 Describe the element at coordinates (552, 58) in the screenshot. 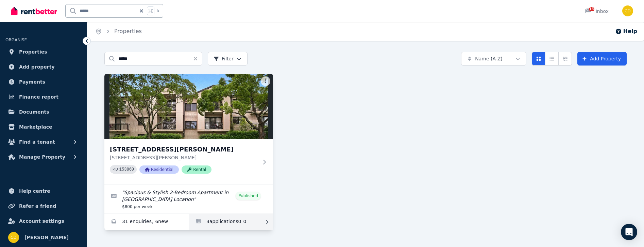

I see `button: Compact list view` at that location.